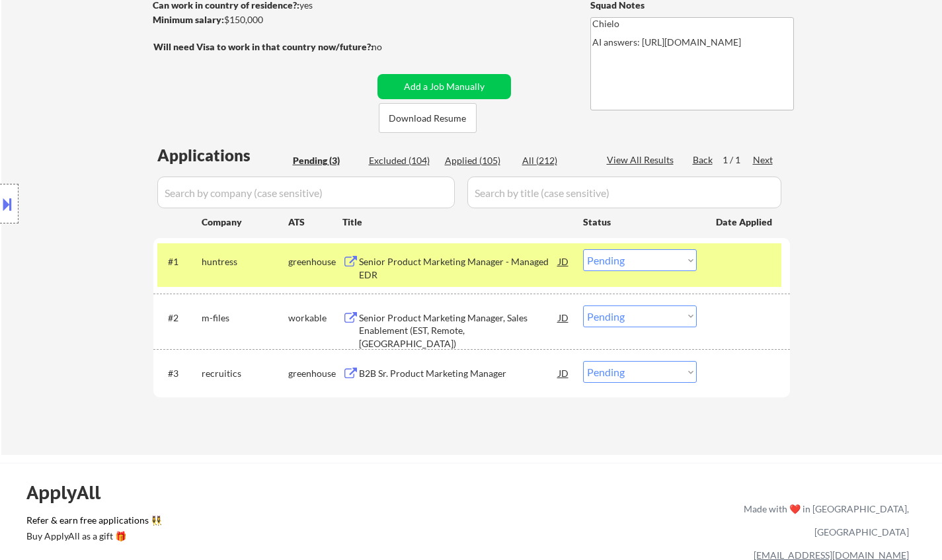 This screenshot has width=942, height=560. What do you see at coordinates (763, 160) in the screenshot?
I see `div: Next` at bounding box center [763, 160].